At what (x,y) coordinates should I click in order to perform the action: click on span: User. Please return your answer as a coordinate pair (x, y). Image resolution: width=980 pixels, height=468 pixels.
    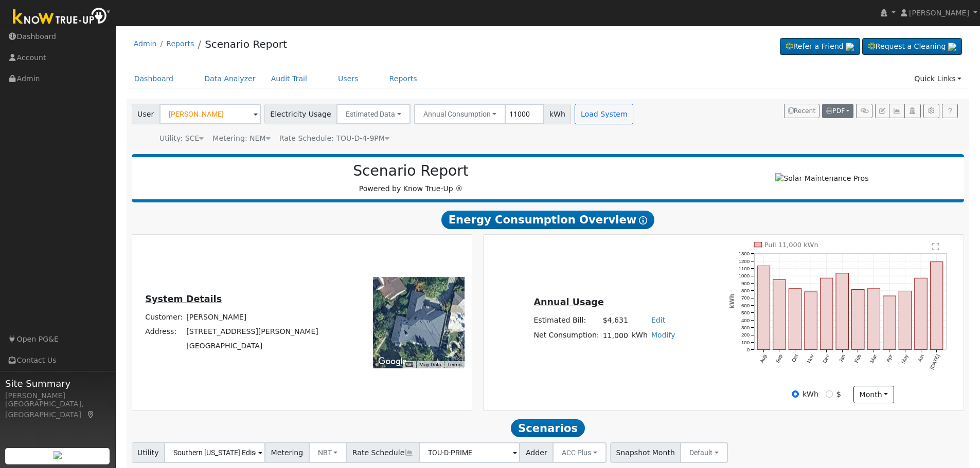
    Looking at the image, I should click on (146, 114).